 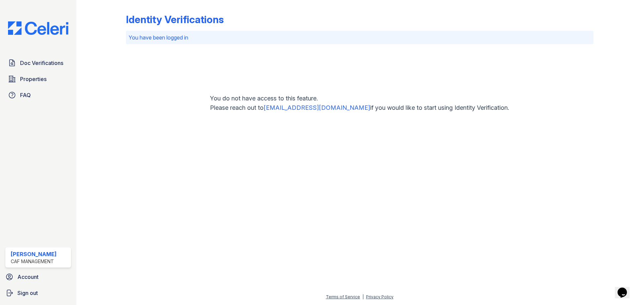 I want to click on span: Account, so click(x=28, y=277).